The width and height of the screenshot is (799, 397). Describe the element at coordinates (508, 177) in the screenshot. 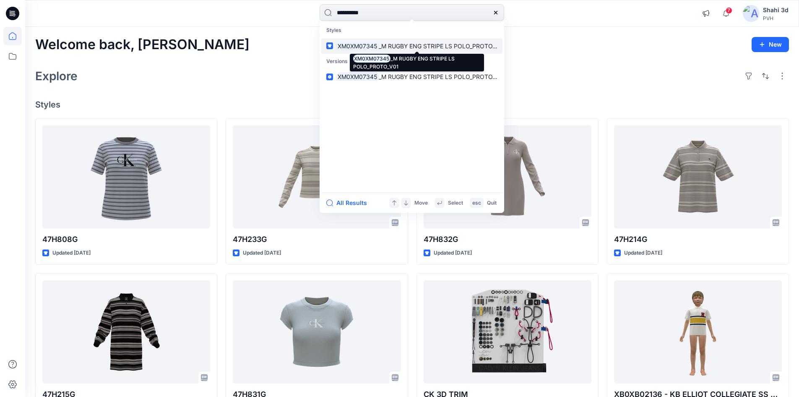

I see `a: 47H832G` at that location.